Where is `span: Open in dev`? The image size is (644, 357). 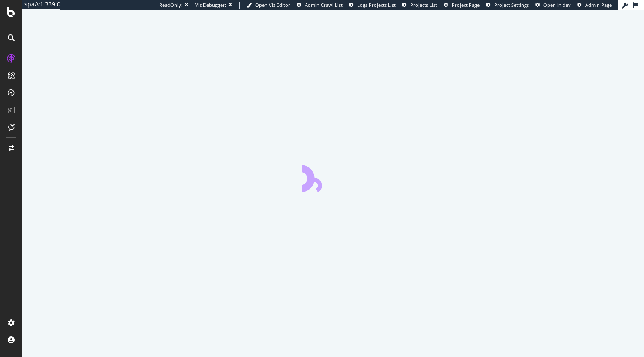
span: Open in dev is located at coordinates (557, 5).